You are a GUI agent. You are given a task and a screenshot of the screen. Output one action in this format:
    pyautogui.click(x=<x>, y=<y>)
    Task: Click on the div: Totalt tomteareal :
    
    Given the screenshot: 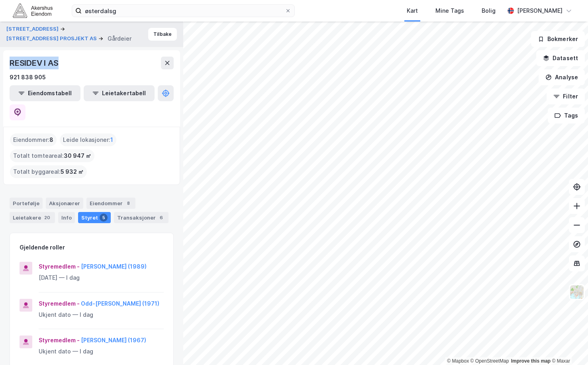 What is the action you would take?
    pyautogui.click(x=52, y=156)
    